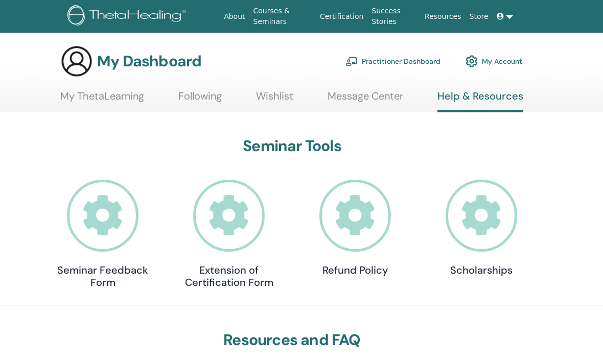  What do you see at coordinates (481, 270) in the screenshot?
I see `h4: Scholarships` at bounding box center [481, 270].